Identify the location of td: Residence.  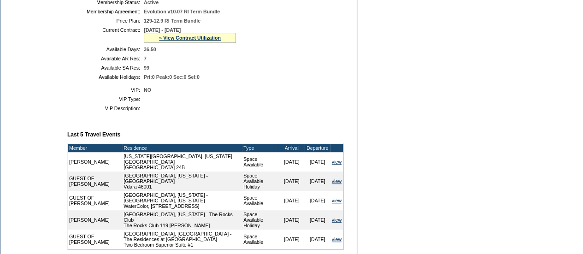
(182, 148).